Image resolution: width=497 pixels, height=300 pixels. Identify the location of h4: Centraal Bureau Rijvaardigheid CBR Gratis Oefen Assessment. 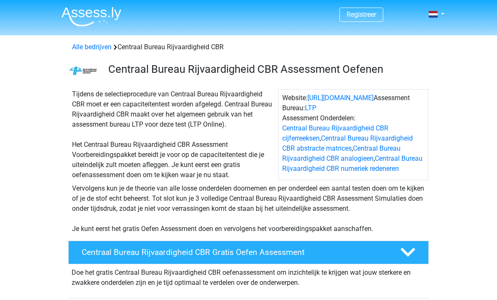
(234, 252).